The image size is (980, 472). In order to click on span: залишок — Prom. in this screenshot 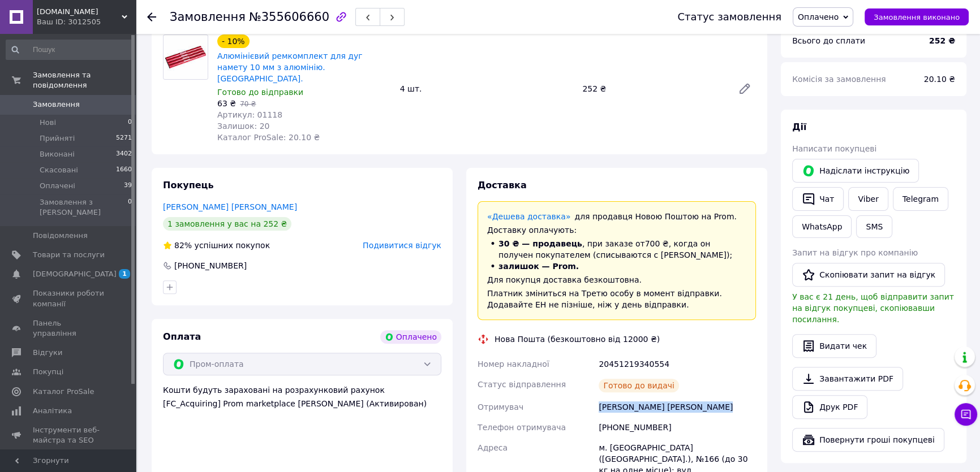, I will do `click(539, 266)`.